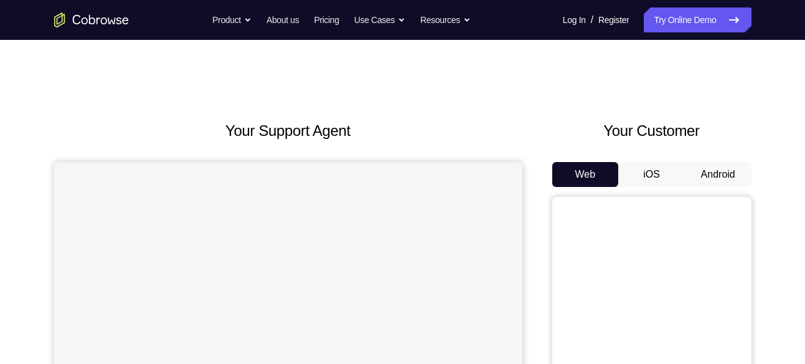  What do you see at coordinates (698, 20) in the screenshot?
I see `a: Try Online Demo` at bounding box center [698, 20].